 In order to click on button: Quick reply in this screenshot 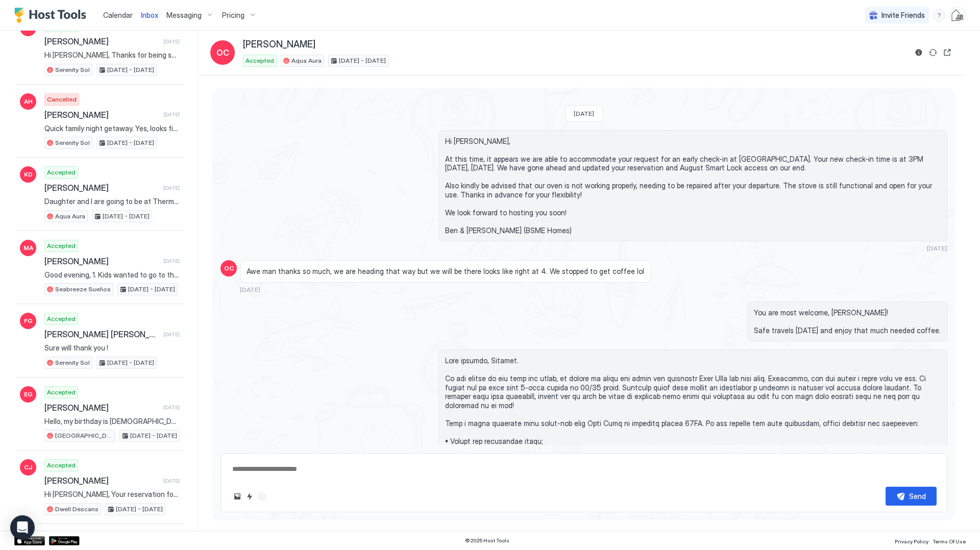, I will do `click(250, 496)`.